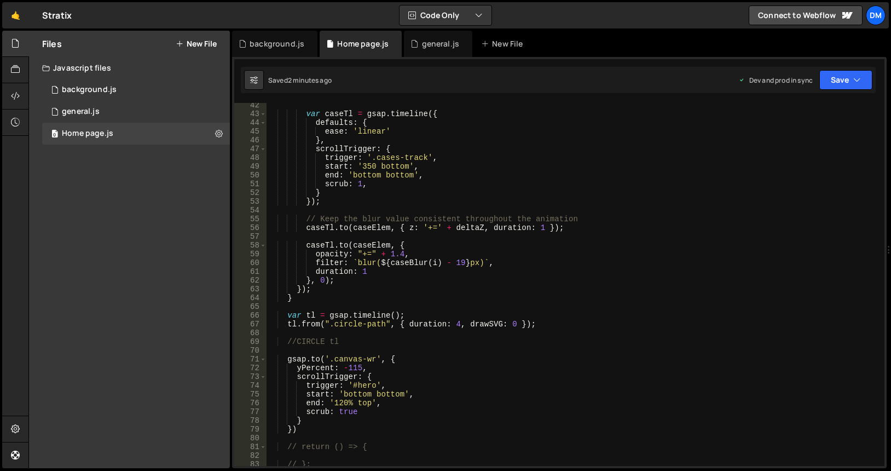 The width and height of the screenshot is (891, 471). I want to click on div: 80, so click(250, 438).